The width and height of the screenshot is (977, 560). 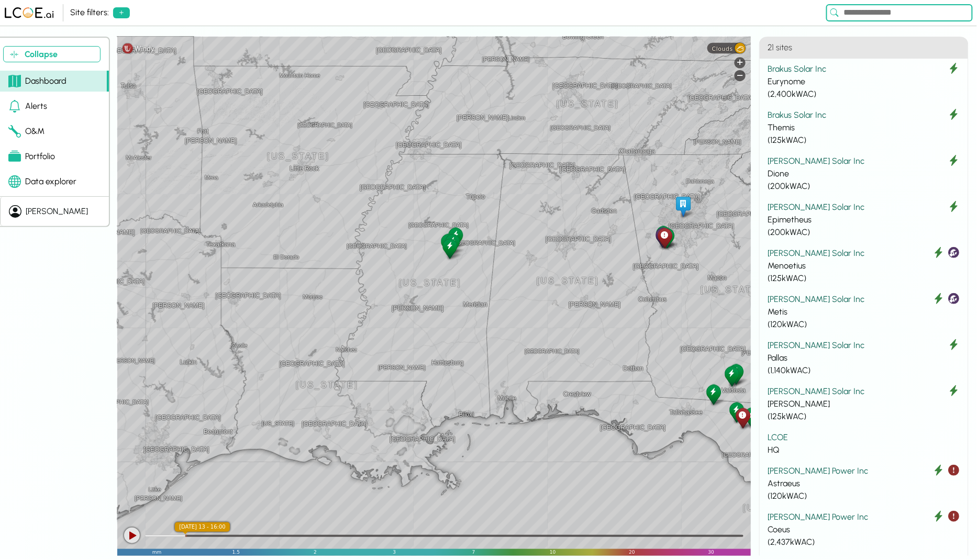 I want to click on div: Aura, so click(x=735, y=374).